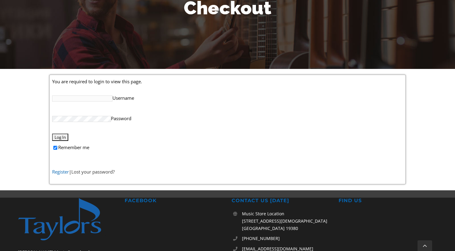 Image resolution: width=455 pixels, height=251 pixels. Describe the element at coordinates (82, 98) in the screenshot. I see `input: Username` at that location.